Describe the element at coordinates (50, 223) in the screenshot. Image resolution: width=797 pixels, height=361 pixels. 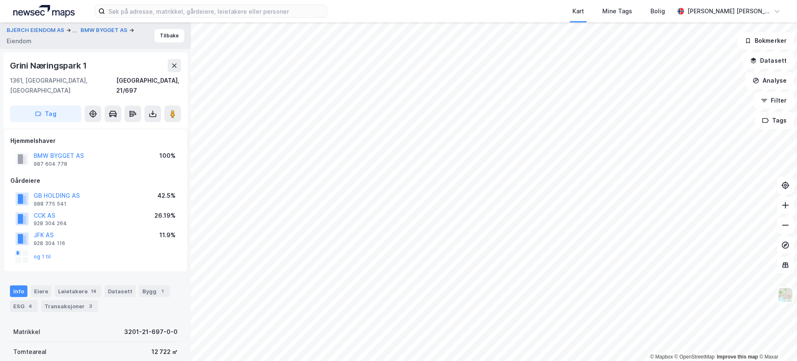
I see `div: 928 304 264` at that location.